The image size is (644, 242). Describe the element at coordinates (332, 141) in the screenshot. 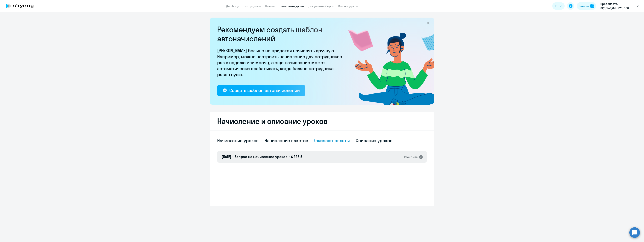

I see `div: Ожидают оплаты` at that location.